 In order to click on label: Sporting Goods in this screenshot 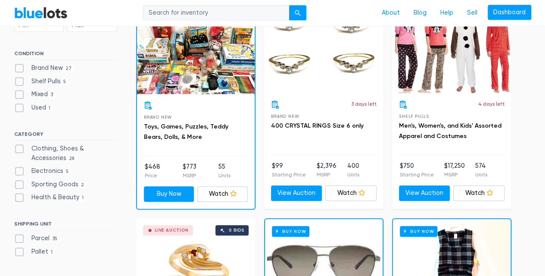, I will do `click(50, 184)`.